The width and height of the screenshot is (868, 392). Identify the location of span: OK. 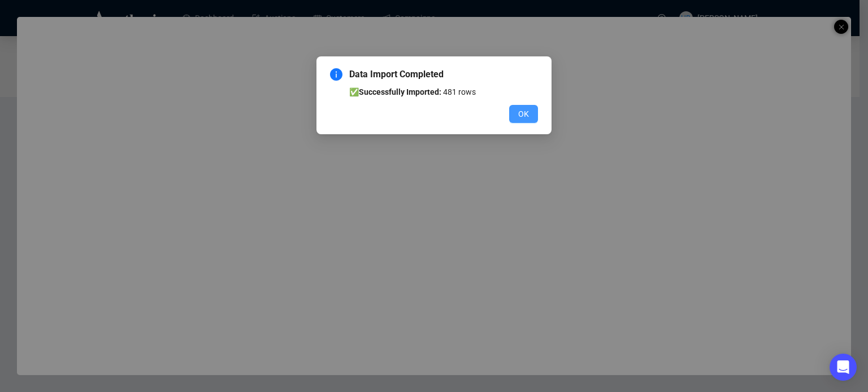
(523, 114).